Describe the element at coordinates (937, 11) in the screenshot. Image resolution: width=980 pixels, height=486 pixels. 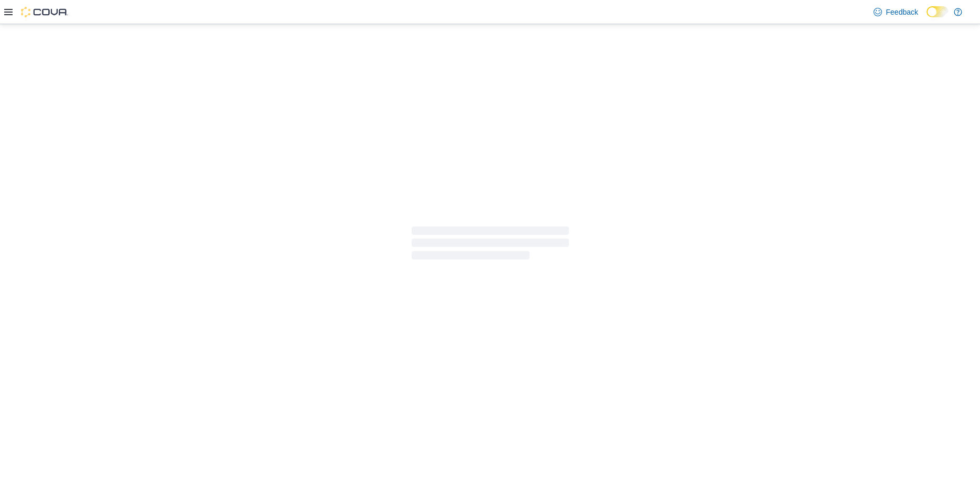
I see `input: Dark Mode` at that location.